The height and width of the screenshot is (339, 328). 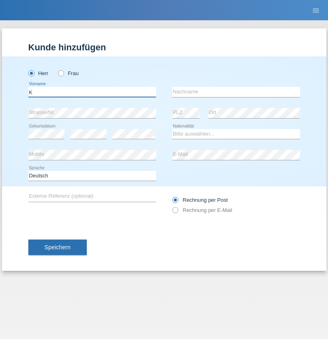 What do you see at coordinates (316, 10) in the screenshot?
I see `a: menu` at bounding box center [316, 10].